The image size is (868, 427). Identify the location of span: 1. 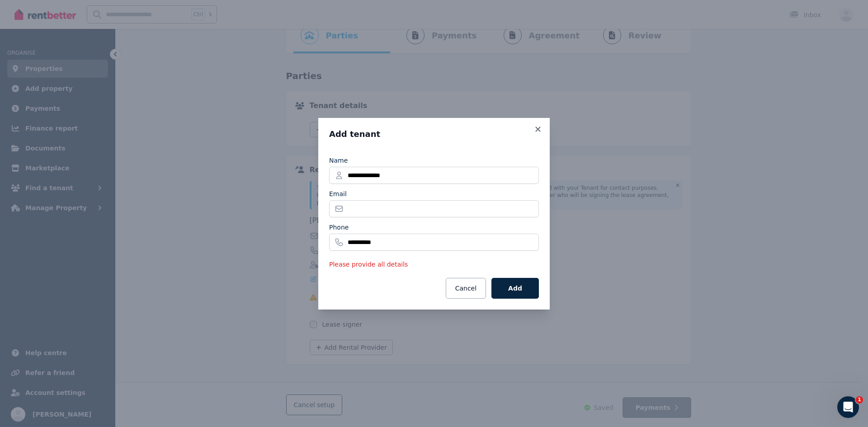
(859, 400).